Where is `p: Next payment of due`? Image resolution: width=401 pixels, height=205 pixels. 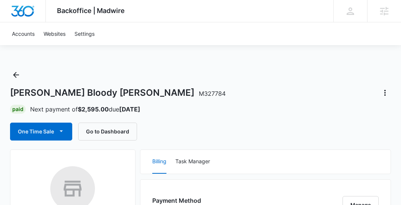 p: Next payment of due is located at coordinates (85, 109).